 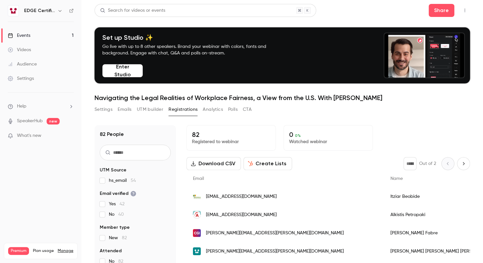 What do you see at coordinates (103, 110) in the screenshot?
I see `button: Settings` at bounding box center [103, 110].